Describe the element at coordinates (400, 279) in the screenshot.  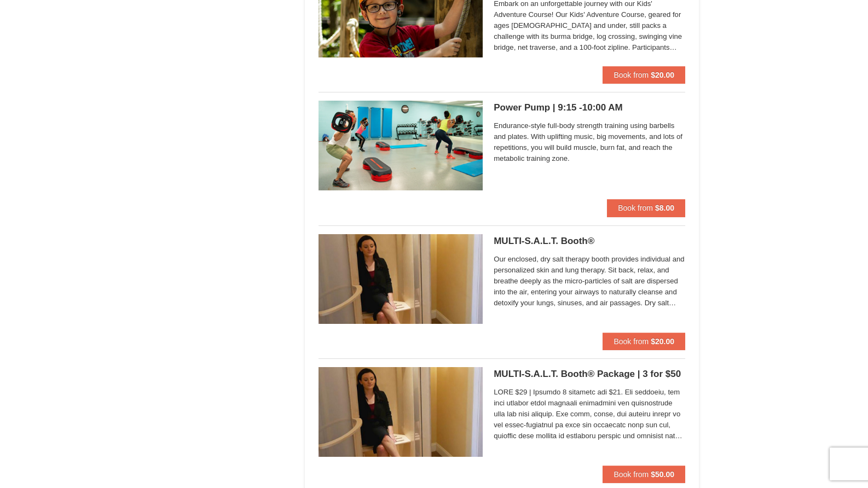
I see `img: 6619873-480-72cc3260.jpg` at that location.